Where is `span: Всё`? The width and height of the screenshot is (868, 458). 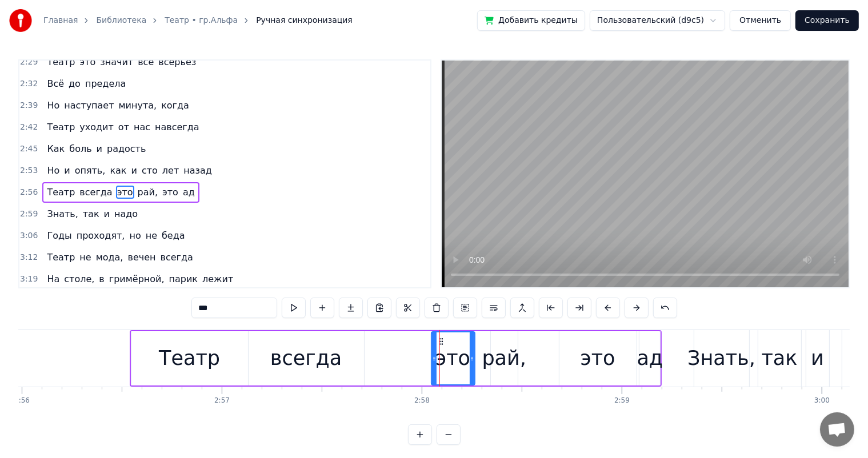
span: Всё is located at coordinates (56, 84).